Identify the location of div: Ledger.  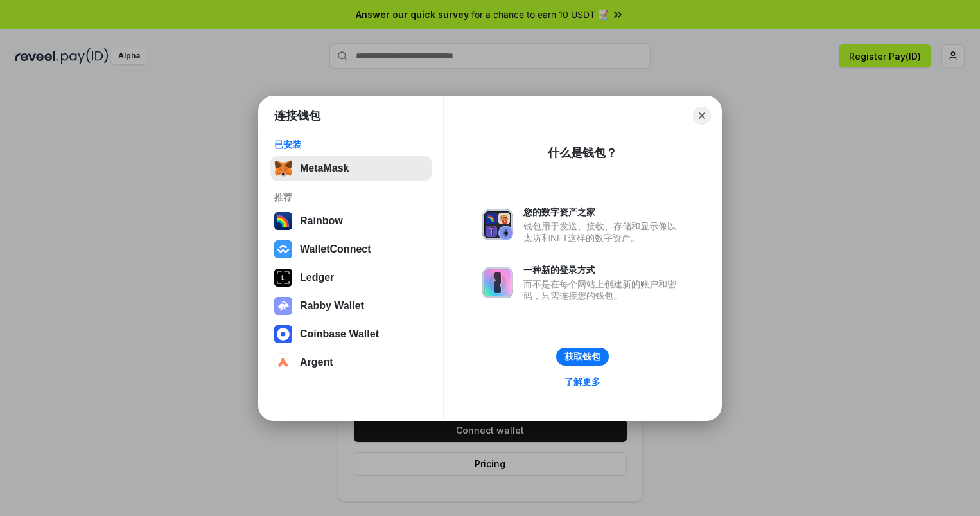
(316, 277).